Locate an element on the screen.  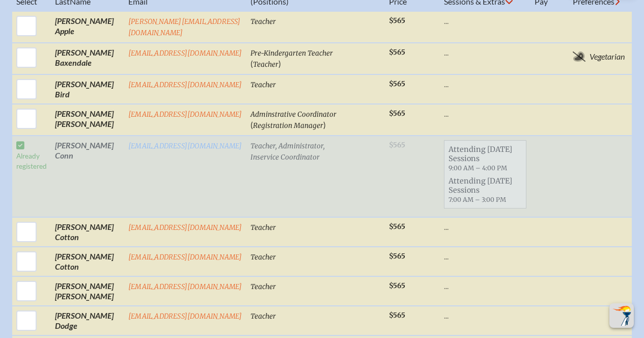
span: Teacher, Administrator, Inservice Coordinator is located at coordinates (288, 151).